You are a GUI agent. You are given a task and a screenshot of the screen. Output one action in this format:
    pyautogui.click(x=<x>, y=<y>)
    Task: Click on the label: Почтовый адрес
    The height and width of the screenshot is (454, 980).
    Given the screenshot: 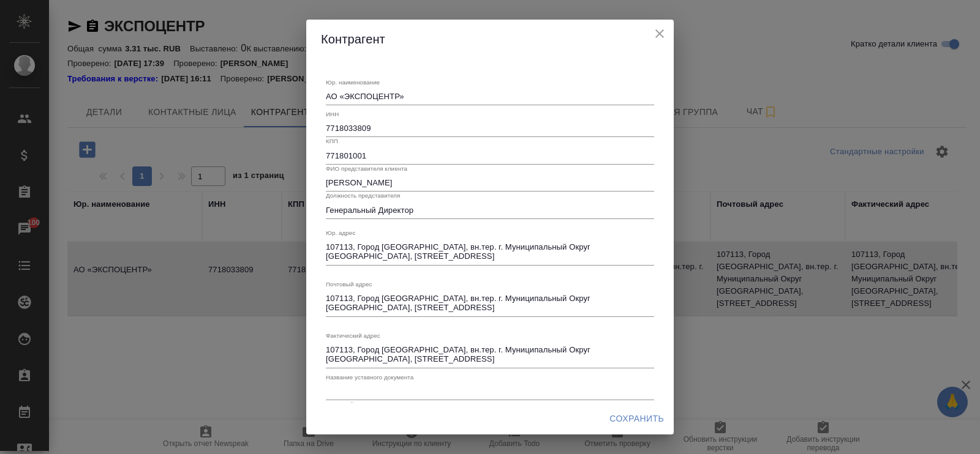 What is the action you would take?
    pyautogui.click(x=349, y=284)
    